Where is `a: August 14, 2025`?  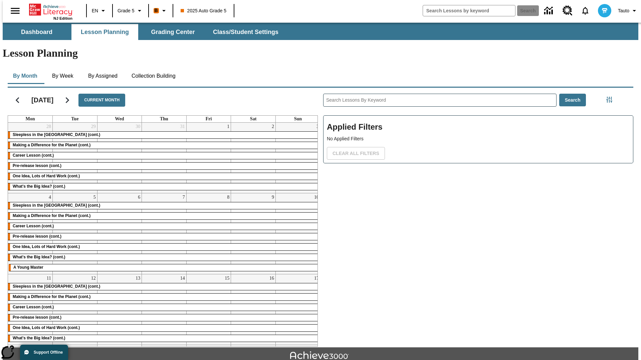 a: August 14, 2025 is located at coordinates (182, 279).